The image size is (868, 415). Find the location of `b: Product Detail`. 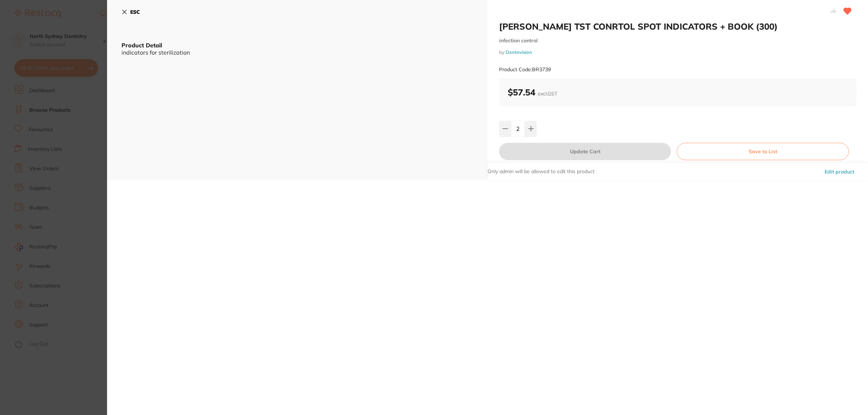

b: Product Detail is located at coordinates (142, 45).